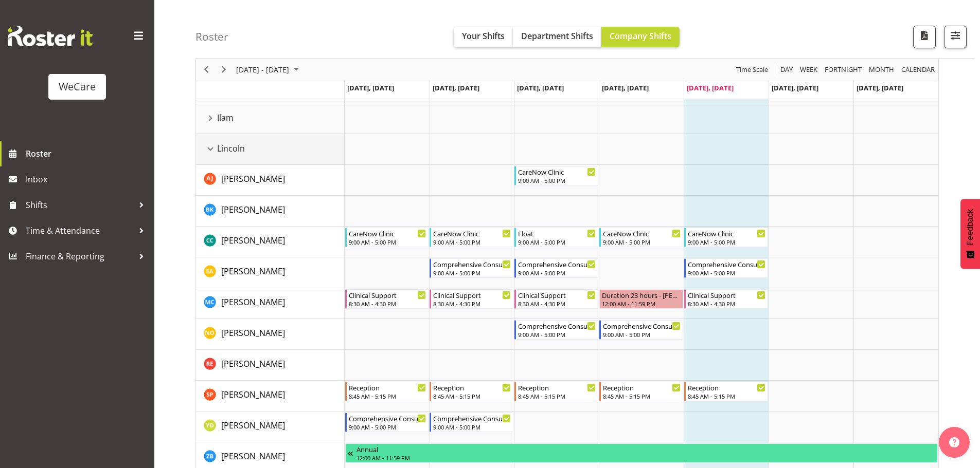 This screenshot has height=468, width=980. What do you see at coordinates (843, 70) in the screenshot?
I see `button: Fortnight` at bounding box center [843, 70].